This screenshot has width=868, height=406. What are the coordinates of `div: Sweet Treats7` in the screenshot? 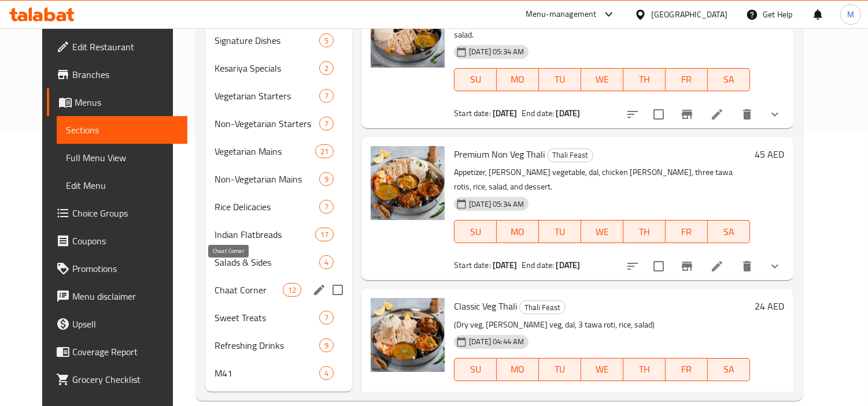 It's located at (279, 318).